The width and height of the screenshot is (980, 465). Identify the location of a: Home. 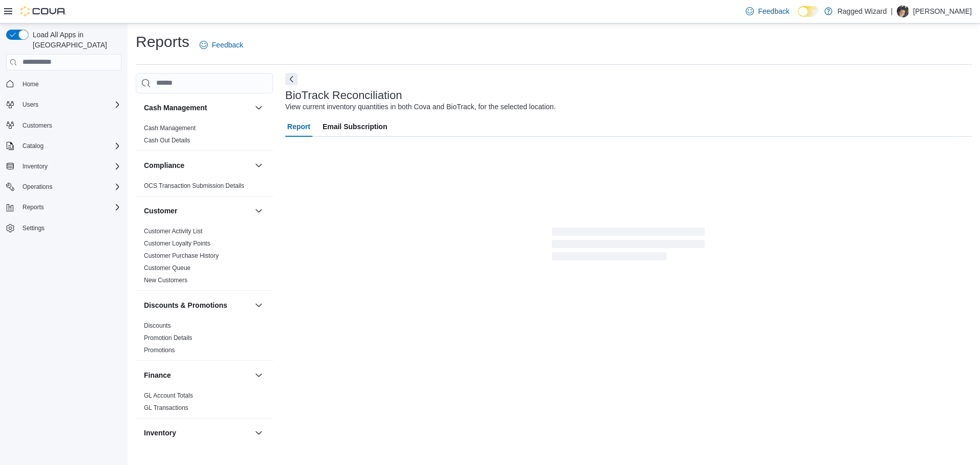
(31, 84).